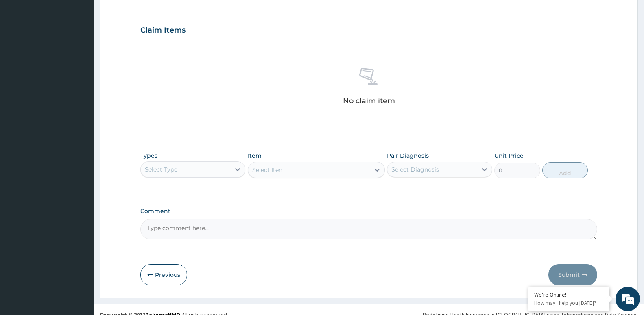 The image size is (644, 315). Describe the element at coordinates (89, 51) in the screenshot. I see `div: Chat with us now` at that location.